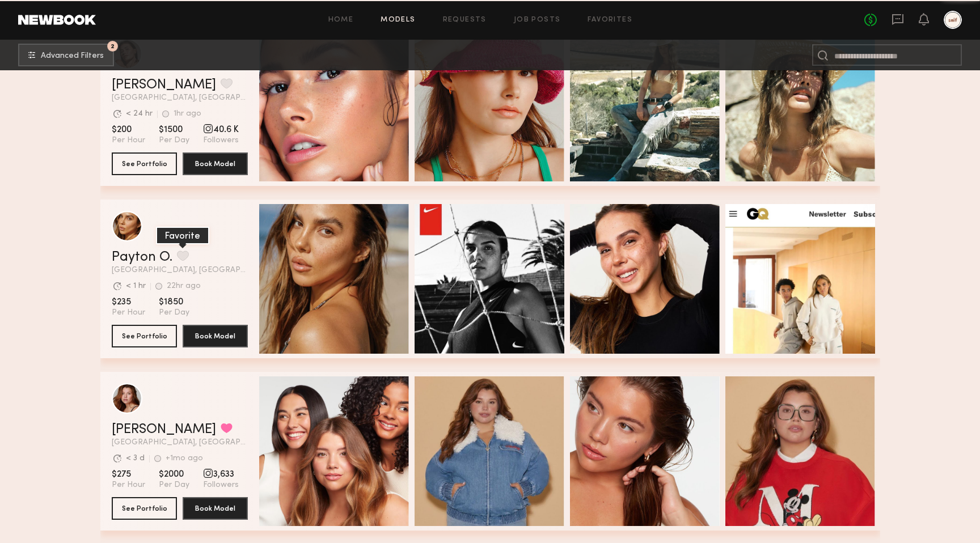 This screenshot has height=543, width=980. What do you see at coordinates (537, 20) in the screenshot?
I see `a: Job Posts` at bounding box center [537, 20].